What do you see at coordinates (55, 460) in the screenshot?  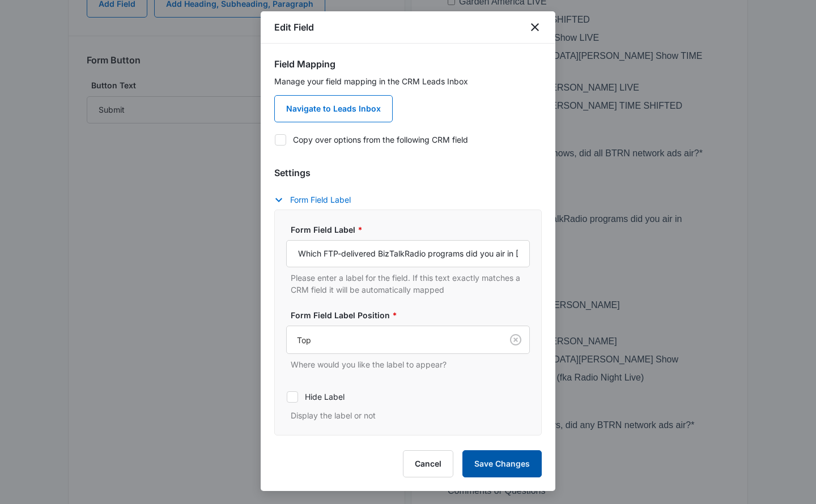 I see `label: Garden America LIVE` at bounding box center [55, 460].